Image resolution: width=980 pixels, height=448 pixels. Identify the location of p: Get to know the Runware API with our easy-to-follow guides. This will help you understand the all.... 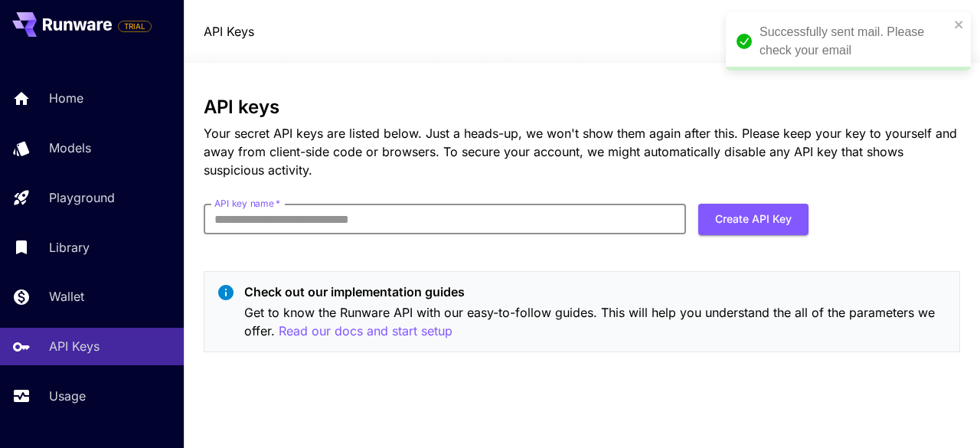
(595, 322).